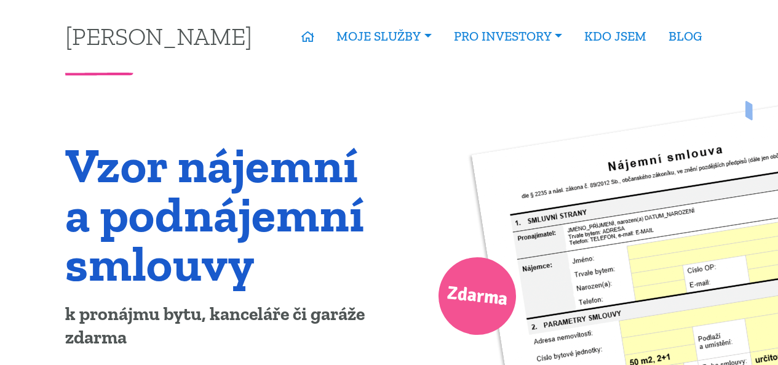  Describe the element at coordinates (685, 36) in the screenshot. I see `a: BLOG` at that location.